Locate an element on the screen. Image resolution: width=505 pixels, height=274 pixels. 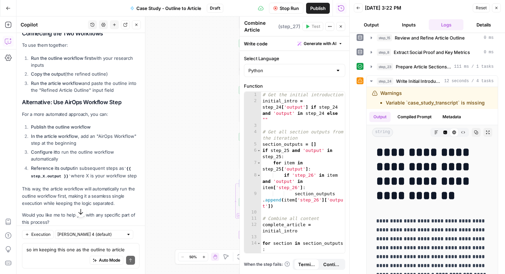
span: Auto Mode is located at coordinates (110, 260).